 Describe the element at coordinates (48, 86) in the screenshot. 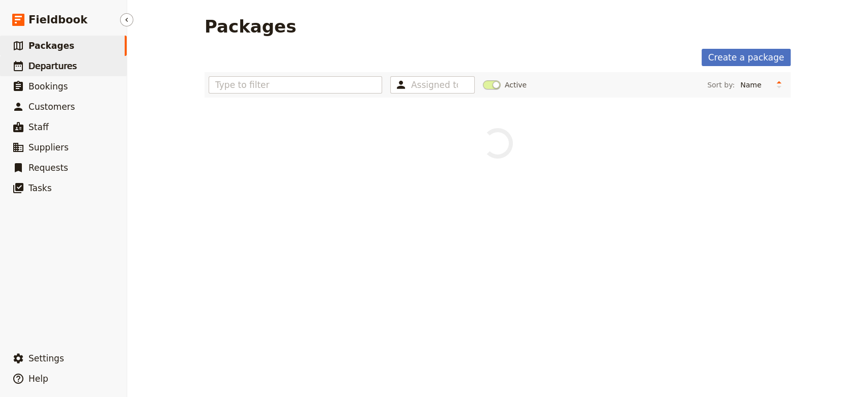

I see `span: Bookings` at that location.